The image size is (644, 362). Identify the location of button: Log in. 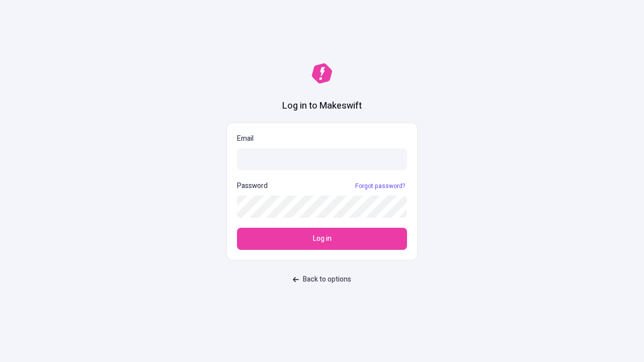
(322, 239).